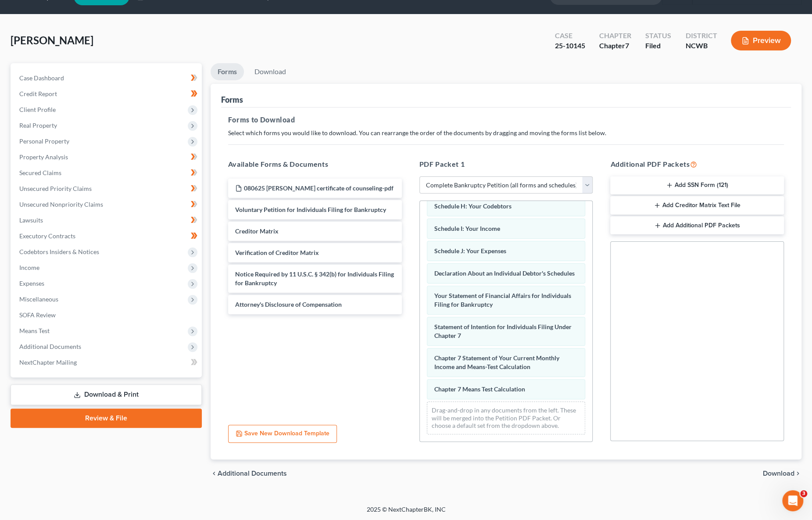 This screenshot has height=520, width=812. Describe the element at coordinates (315, 164) in the screenshot. I see `h5: Available Forms & Documents` at that location.